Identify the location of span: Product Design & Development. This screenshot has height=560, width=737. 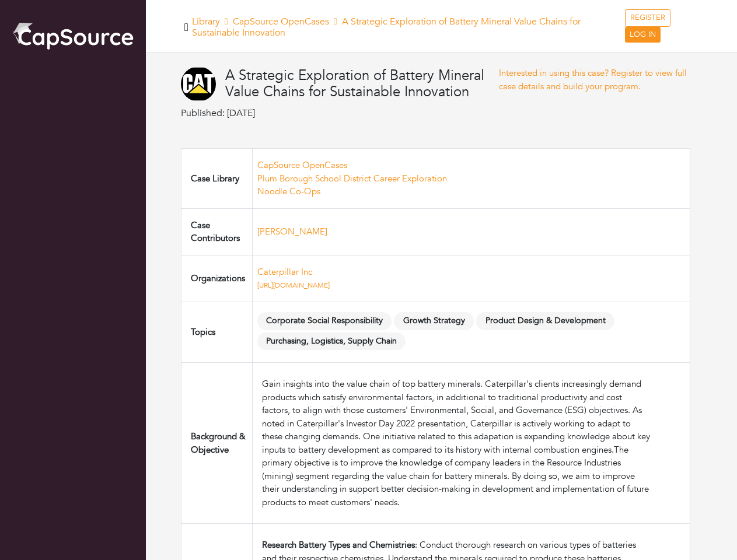
(545, 321).